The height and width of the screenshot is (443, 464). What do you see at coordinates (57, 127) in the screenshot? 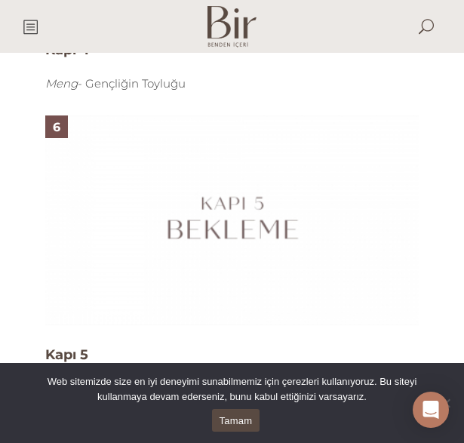
I see `span: 6` at bounding box center [57, 127].